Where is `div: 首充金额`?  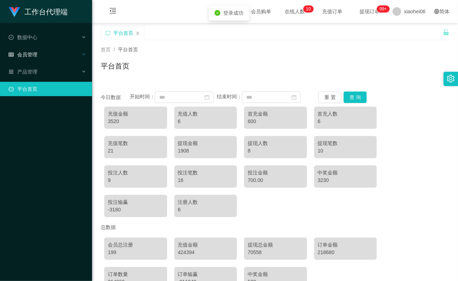 div: 首充金额 is located at coordinates (275, 114).